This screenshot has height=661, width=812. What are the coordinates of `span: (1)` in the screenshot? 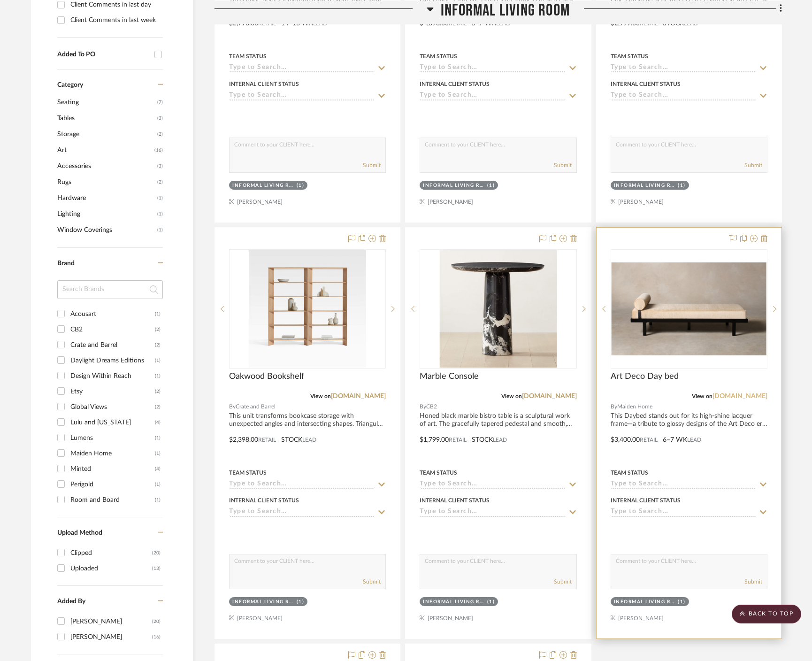 It's located at (160, 230).